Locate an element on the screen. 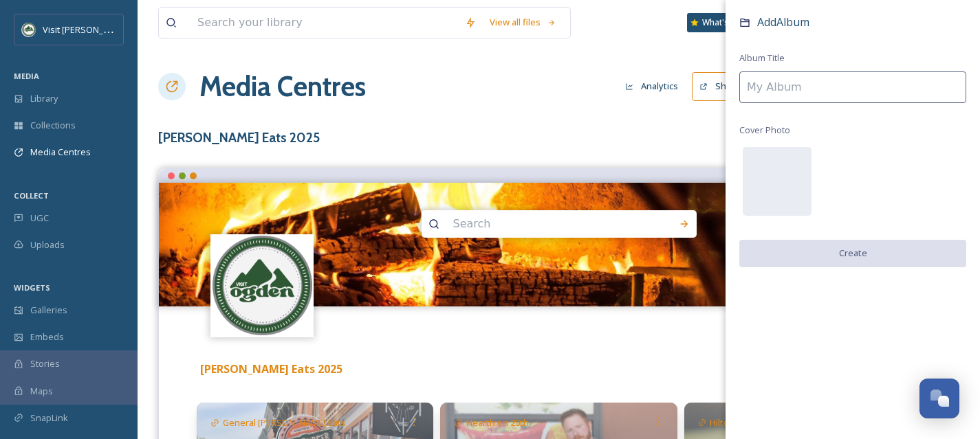 This screenshot has width=980, height=439. span: Maps is located at coordinates (41, 391).